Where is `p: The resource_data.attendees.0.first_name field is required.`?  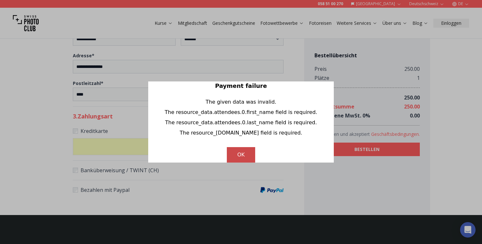
p: The resource_data.attendees.0.first_name field is required. is located at coordinates (241, 112).